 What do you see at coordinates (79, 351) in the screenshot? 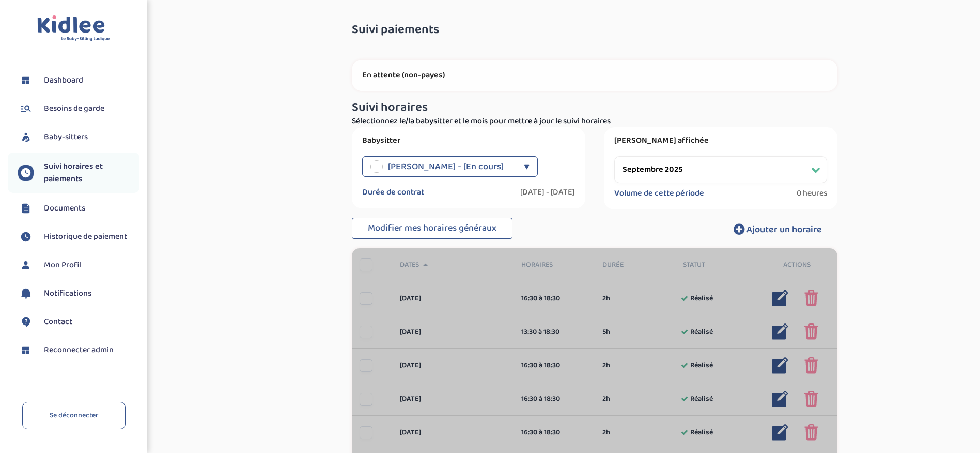
I see `a: Reconnecter admin` at bounding box center [79, 351].